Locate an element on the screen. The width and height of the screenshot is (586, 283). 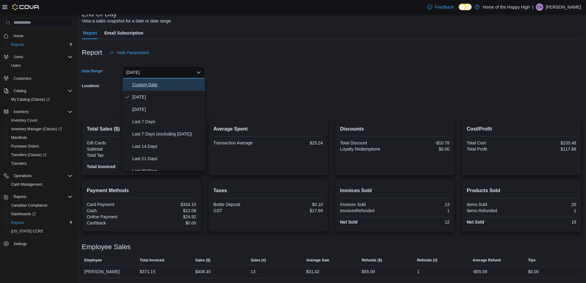
span: Last 14 Days is located at coordinates (167, 146).